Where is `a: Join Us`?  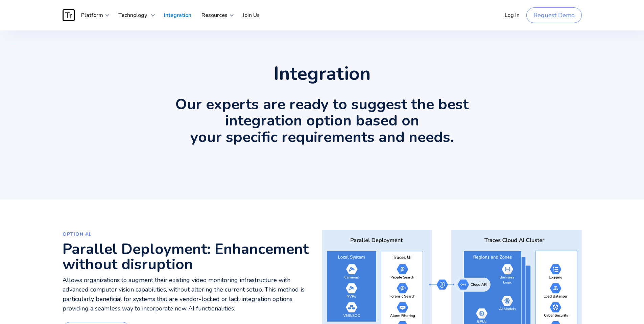 a: Join Us is located at coordinates (251, 15).